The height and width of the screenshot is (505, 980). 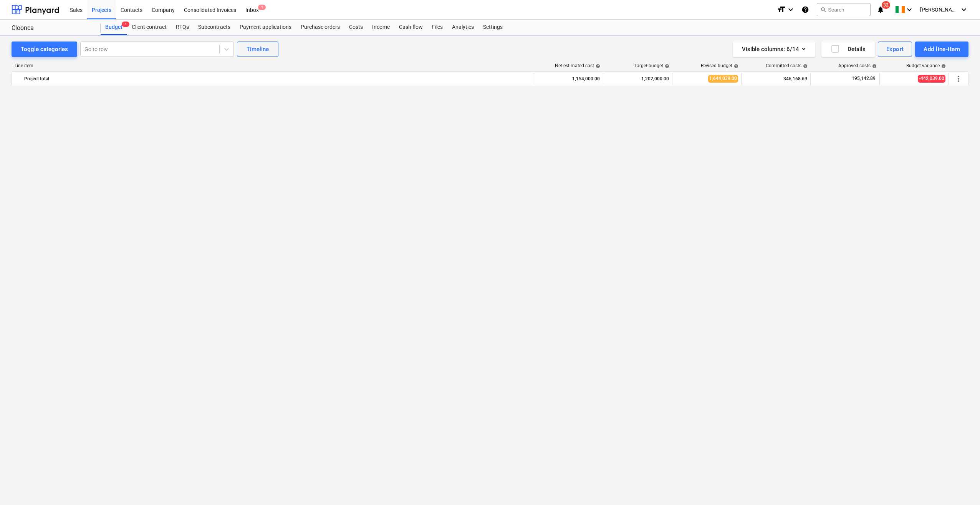 I want to click on div: Income, so click(x=381, y=27).